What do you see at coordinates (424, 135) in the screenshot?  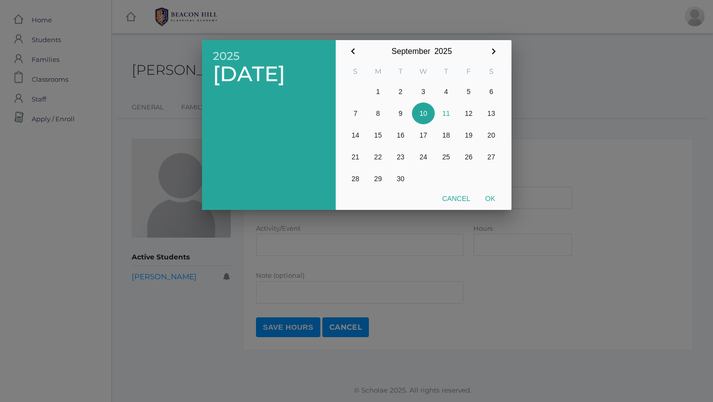 I see `button: 17` at bounding box center [424, 135].